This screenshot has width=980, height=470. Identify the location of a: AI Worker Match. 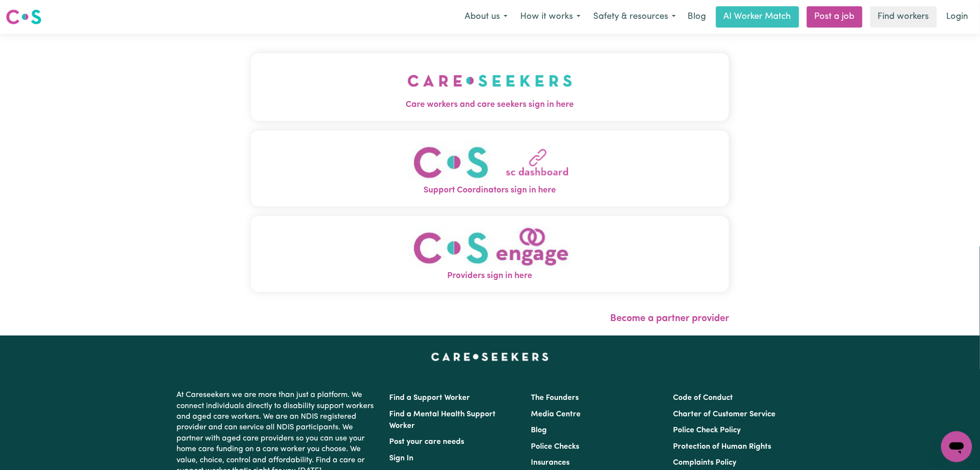
(758, 17).